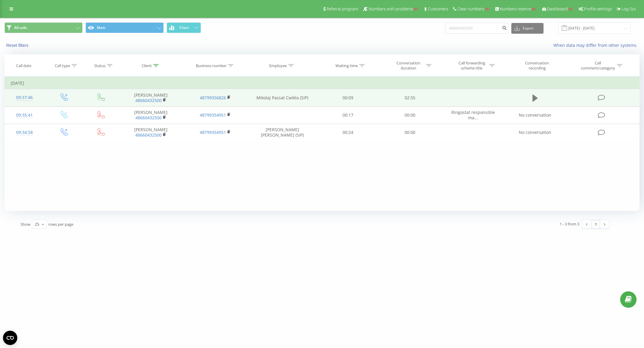 The height and width of the screenshot is (348, 644). Describe the element at coordinates (348, 115) in the screenshot. I see `td: 00:17` at that location.